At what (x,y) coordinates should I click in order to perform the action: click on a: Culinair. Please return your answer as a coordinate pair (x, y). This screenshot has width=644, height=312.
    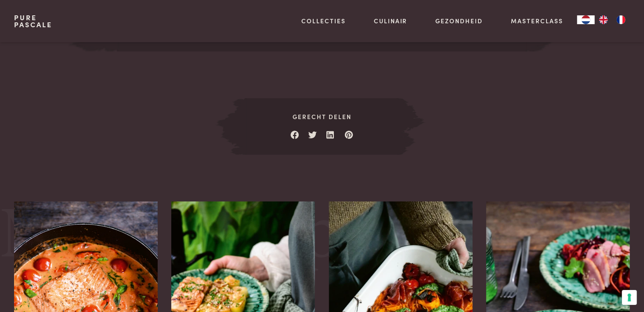
    Looking at the image, I should click on (391, 21).